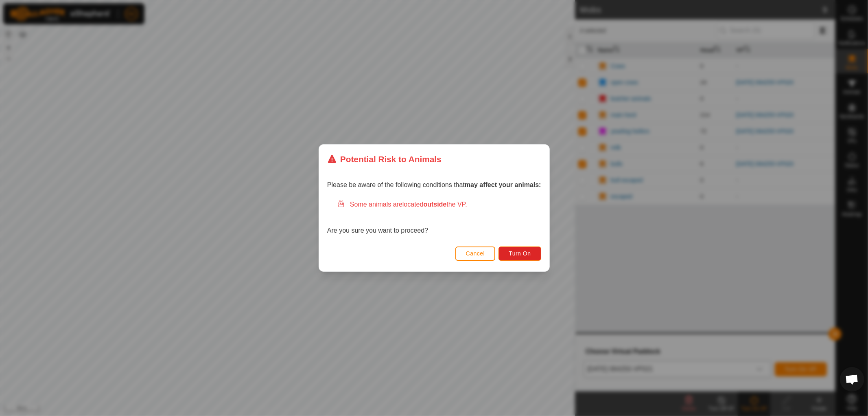 The height and width of the screenshot is (416, 868). I want to click on strong: may affect your animals:, so click(503, 184).